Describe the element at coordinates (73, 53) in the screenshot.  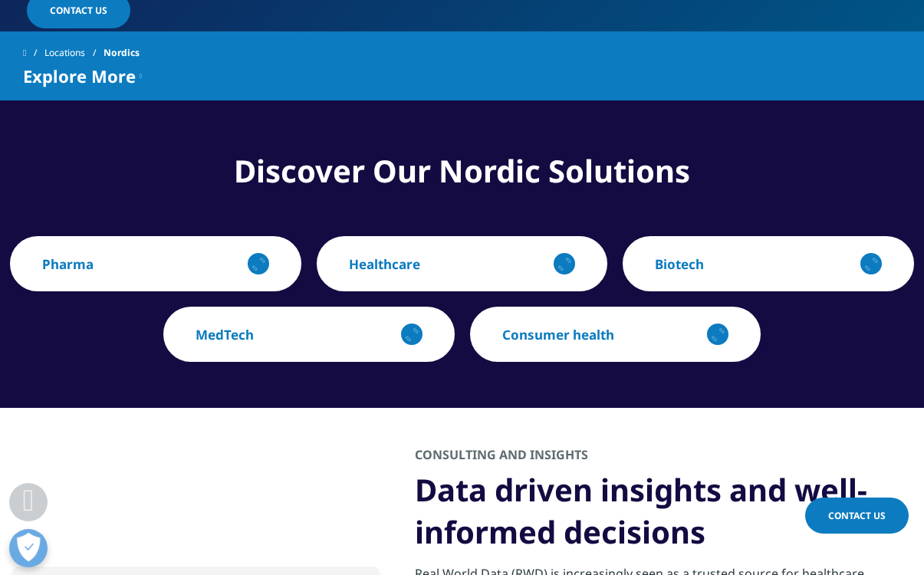
I see `a: Locations` at that location.